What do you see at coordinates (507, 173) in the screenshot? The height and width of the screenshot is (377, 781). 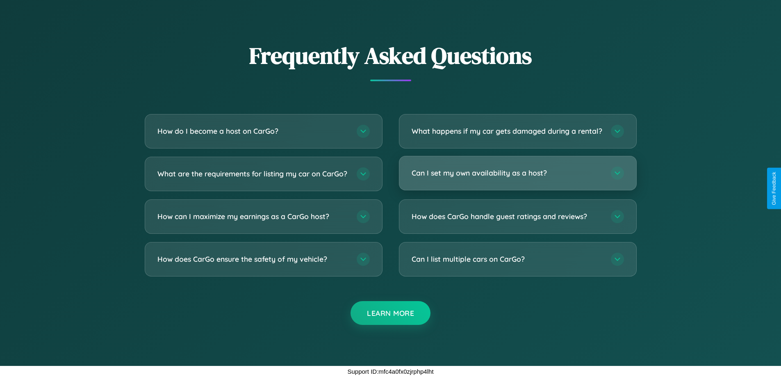 I see `h3: Can I set my own availability as a host?` at bounding box center [507, 173].